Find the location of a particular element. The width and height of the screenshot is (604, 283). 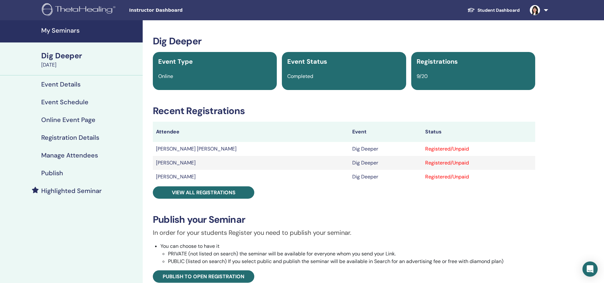

span: Completed is located at coordinates (300, 76).